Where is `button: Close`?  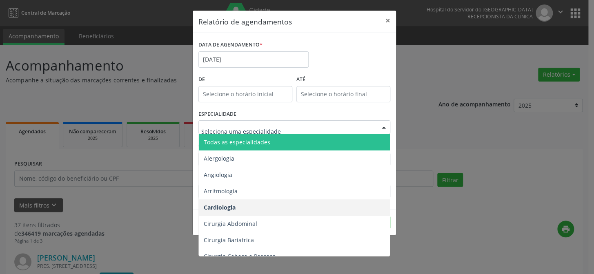
button: Close is located at coordinates (388, 20).